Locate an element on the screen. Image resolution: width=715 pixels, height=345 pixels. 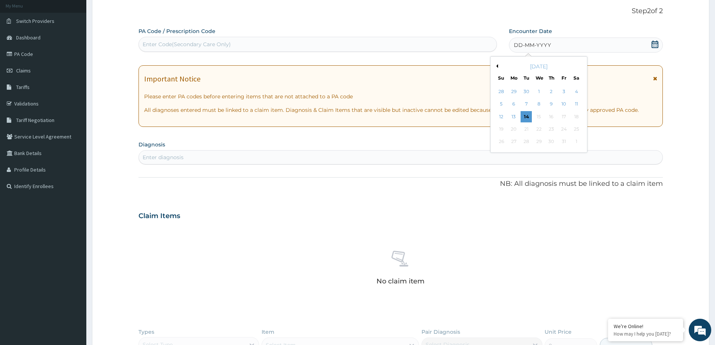
div: Choose Sunday, October 5th, 2025 is located at coordinates (501, 104).